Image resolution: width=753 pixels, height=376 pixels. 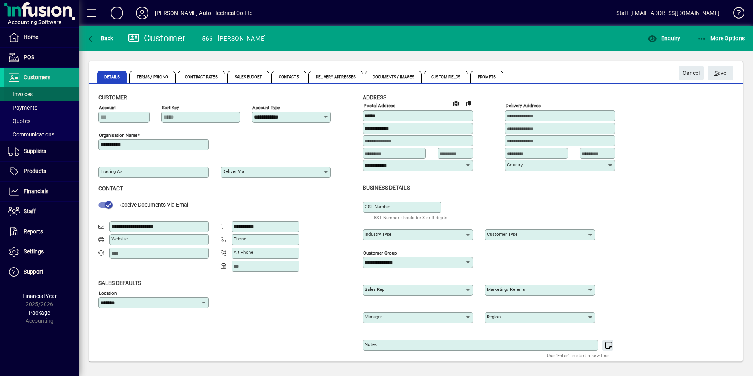 I want to click on mat-label: Customer type, so click(x=502, y=234).